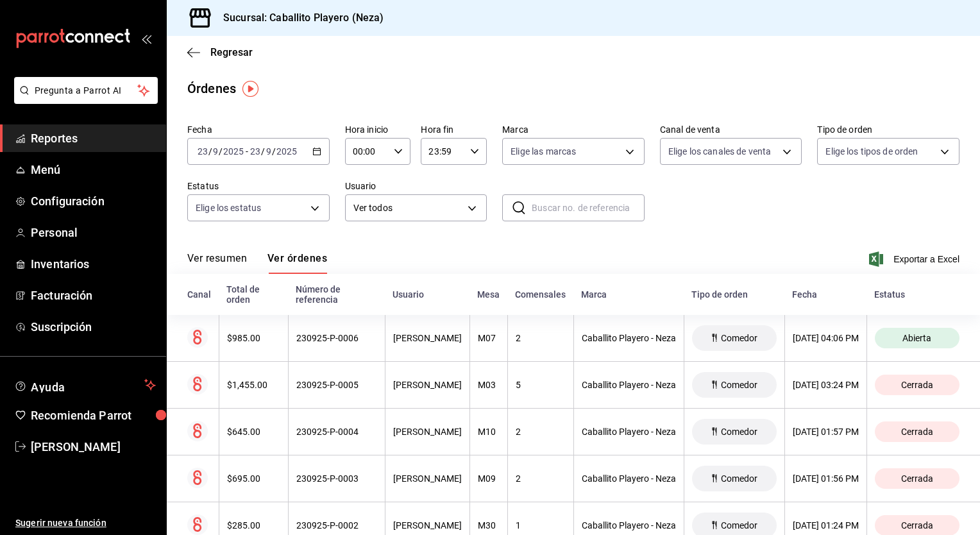  I want to click on img: Tooltip marker, so click(251, 88).